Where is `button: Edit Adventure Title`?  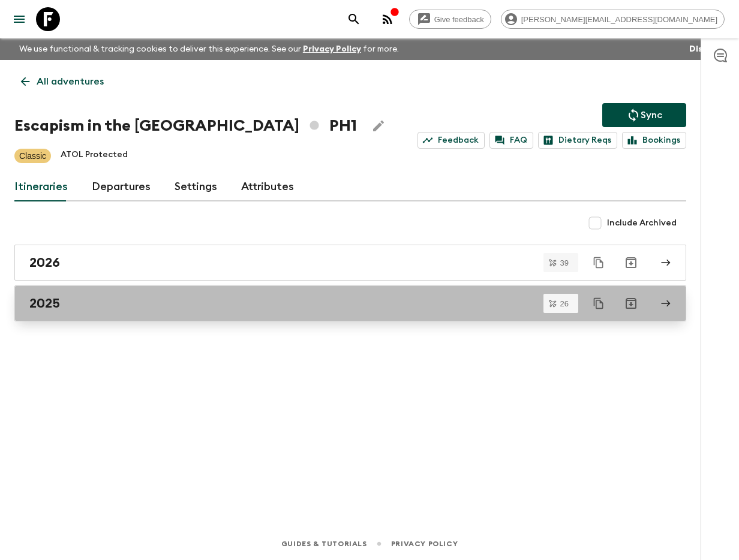
button: Edit Adventure Title is located at coordinates (378, 126).